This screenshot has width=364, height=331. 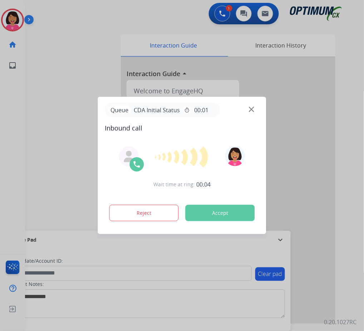 What do you see at coordinates (235, 156) in the screenshot?
I see `img: avatar` at bounding box center [235, 156].